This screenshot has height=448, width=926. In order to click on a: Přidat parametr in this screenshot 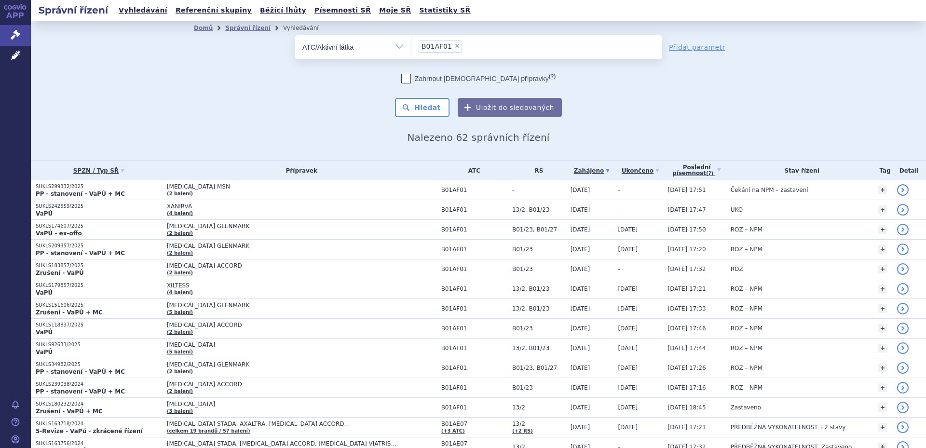, I will do `click(697, 47)`.